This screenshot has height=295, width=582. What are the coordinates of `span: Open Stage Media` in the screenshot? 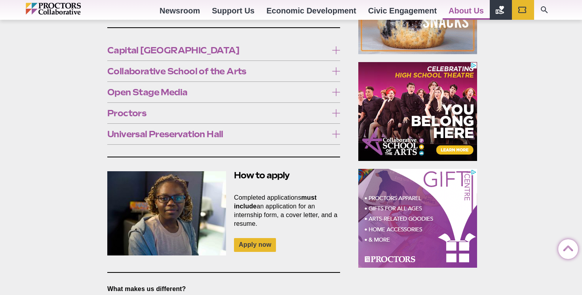 It's located at (217, 92).